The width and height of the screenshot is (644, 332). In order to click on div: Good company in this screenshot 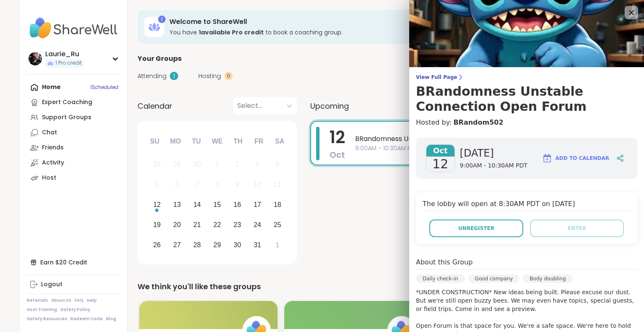, I will do `click(494, 279)`.